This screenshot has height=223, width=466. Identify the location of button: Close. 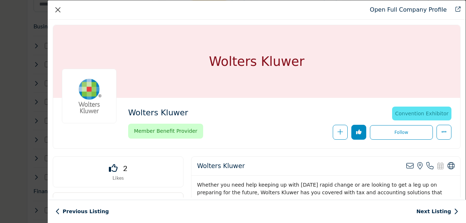
(58, 10).